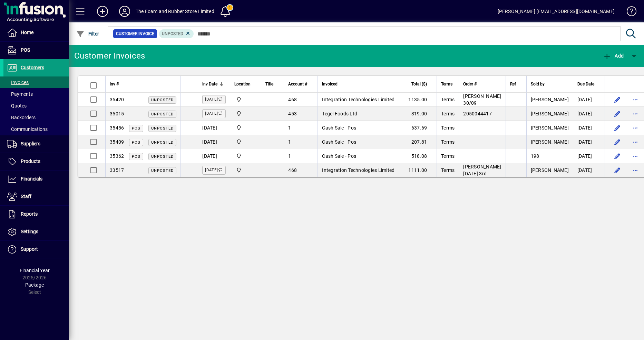  I want to click on span: Add, so click(613, 56).